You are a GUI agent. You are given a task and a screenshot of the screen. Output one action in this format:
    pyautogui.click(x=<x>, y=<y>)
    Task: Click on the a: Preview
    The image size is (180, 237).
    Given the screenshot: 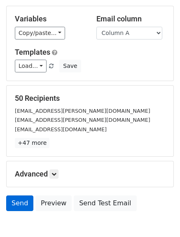 What is the action you would take?
    pyautogui.click(x=53, y=203)
    